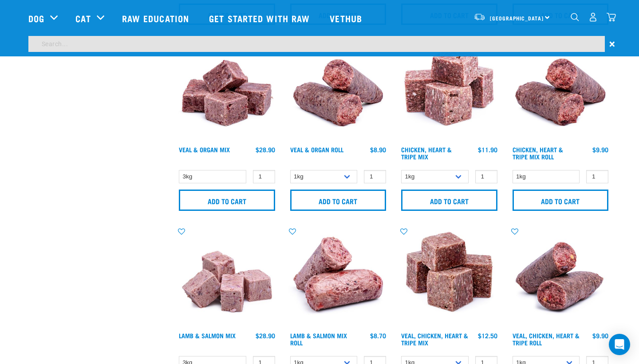  What do you see at coordinates (449, 277) in the screenshot?
I see `img: Veal Chicken Heart Tripe Mix 01` at bounding box center [449, 277].